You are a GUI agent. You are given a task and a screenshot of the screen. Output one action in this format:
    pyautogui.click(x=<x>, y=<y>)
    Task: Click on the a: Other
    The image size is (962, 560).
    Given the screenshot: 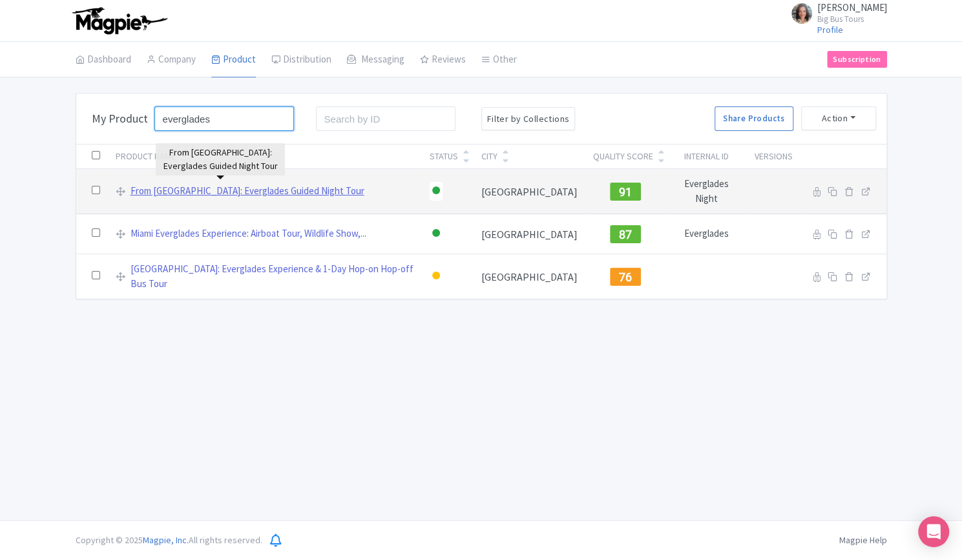 What is the action you would take?
    pyautogui.click(x=498, y=60)
    